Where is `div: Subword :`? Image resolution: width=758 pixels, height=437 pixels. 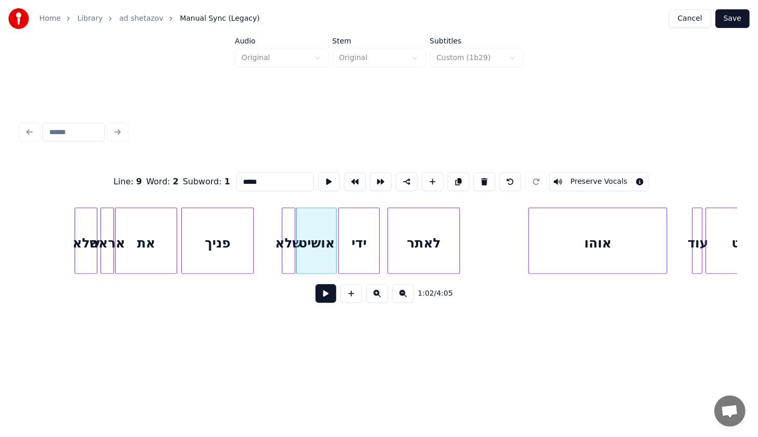
div: Subword : is located at coordinates (206, 182).